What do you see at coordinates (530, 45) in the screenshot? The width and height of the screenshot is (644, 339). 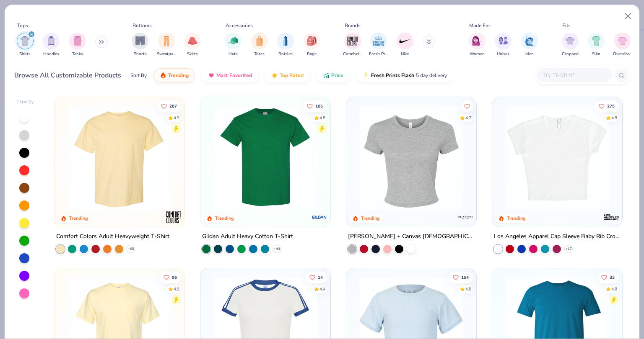 I see `div: filter for Men` at bounding box center [530, 45].